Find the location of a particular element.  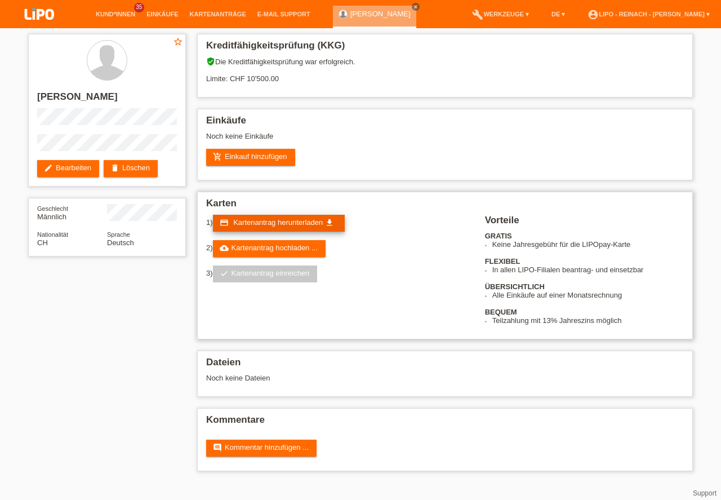

h2: Einkäufe is located at coordinates (445, 123).